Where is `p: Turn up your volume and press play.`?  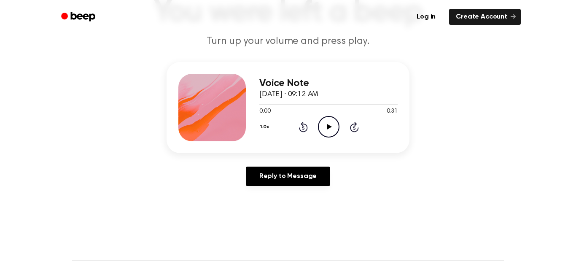
p: Turn up your volume and press play. is located at coordinates (288, 41).